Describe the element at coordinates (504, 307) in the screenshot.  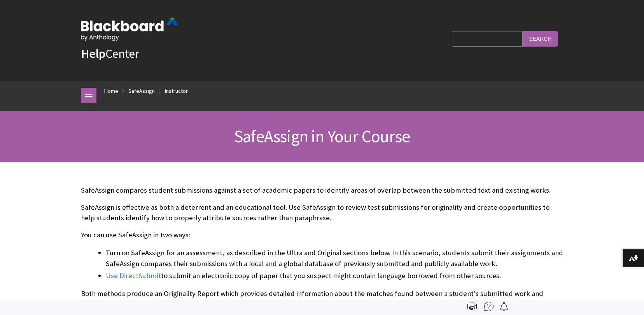
I see `img: Follow this page` at that location.